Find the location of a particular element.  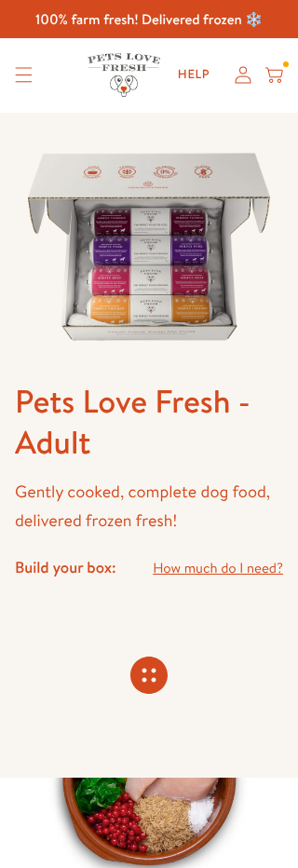

img: Pets Love Fresh is located at coordinates (124, 75).